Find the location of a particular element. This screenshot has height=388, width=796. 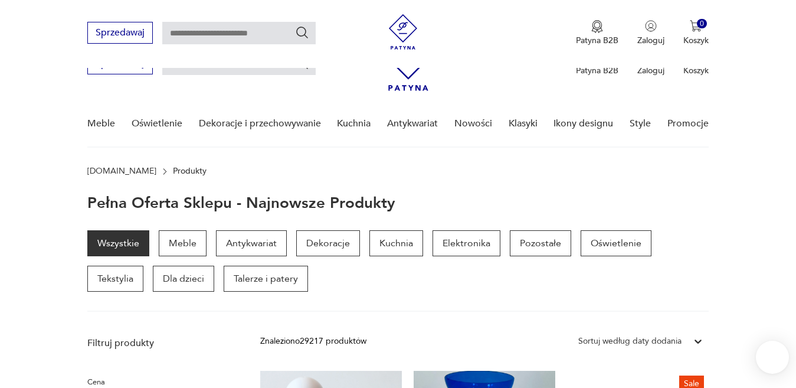

a: Ikony designu is located at coordinates (583, 123).